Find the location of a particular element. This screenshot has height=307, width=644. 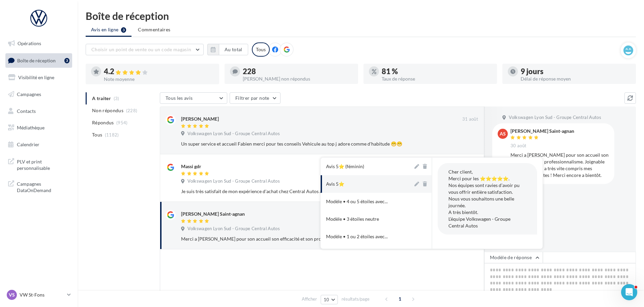

span: AS is located at coordinates (503, 134).